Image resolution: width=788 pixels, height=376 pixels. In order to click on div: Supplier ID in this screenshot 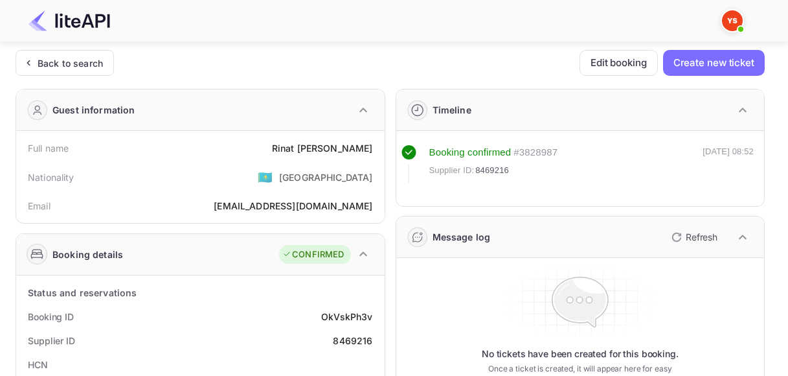, I will do `click(51, 340)`.